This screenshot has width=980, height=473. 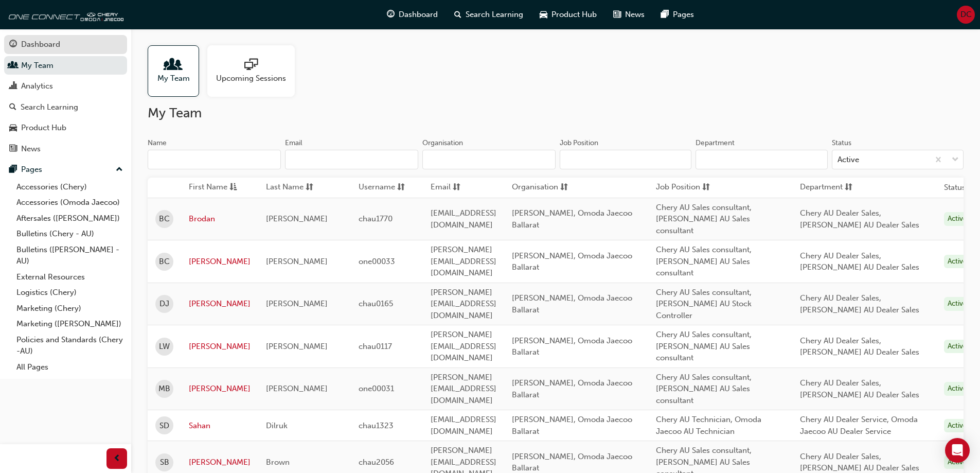 I want to click on button: Emailsorting-icon, so click(x=459, y=188).